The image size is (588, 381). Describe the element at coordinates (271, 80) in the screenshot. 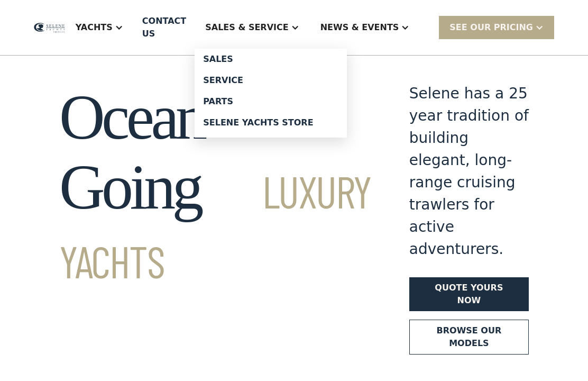

I see `a: Service` at that location.